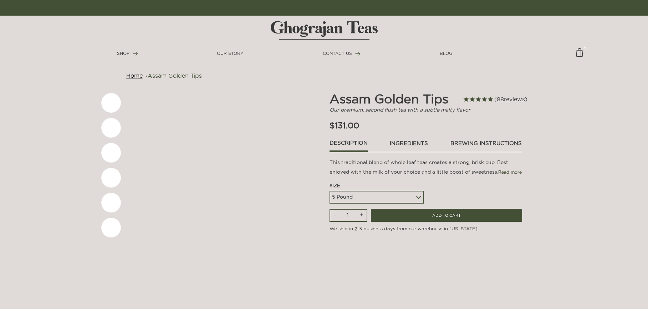  What do you see at coordinates (134, 76) in the screenshot?
I see `a: Home` at bounding box center [134, 76].